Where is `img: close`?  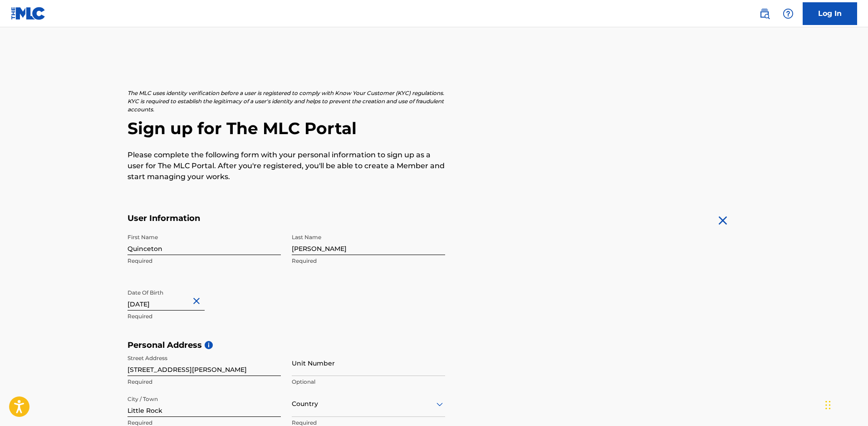 img: close is located at coordinates (723, 220).